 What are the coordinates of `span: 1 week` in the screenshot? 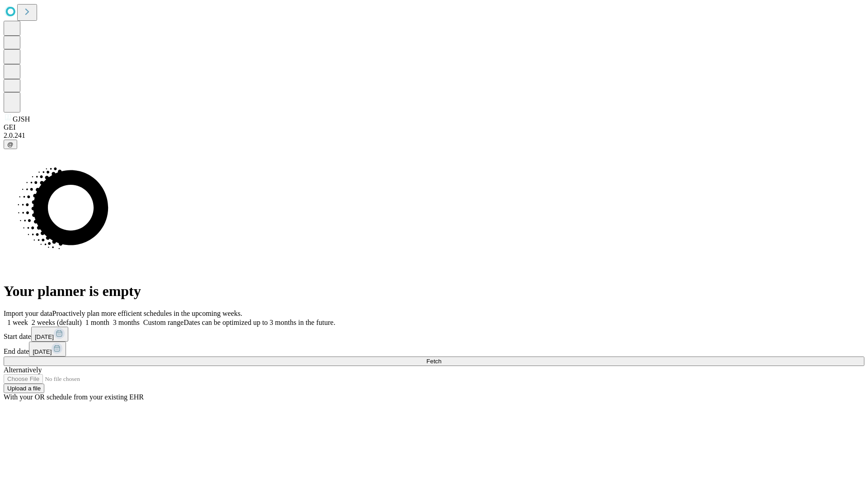 It's located at (18, 322).